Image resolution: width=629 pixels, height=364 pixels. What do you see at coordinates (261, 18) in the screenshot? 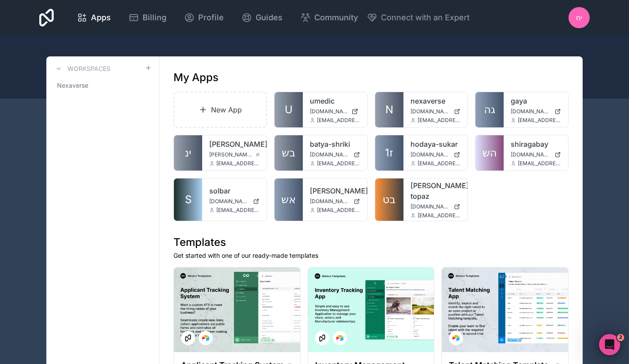
I see `a: Guides` at bounding box center [261, 18].